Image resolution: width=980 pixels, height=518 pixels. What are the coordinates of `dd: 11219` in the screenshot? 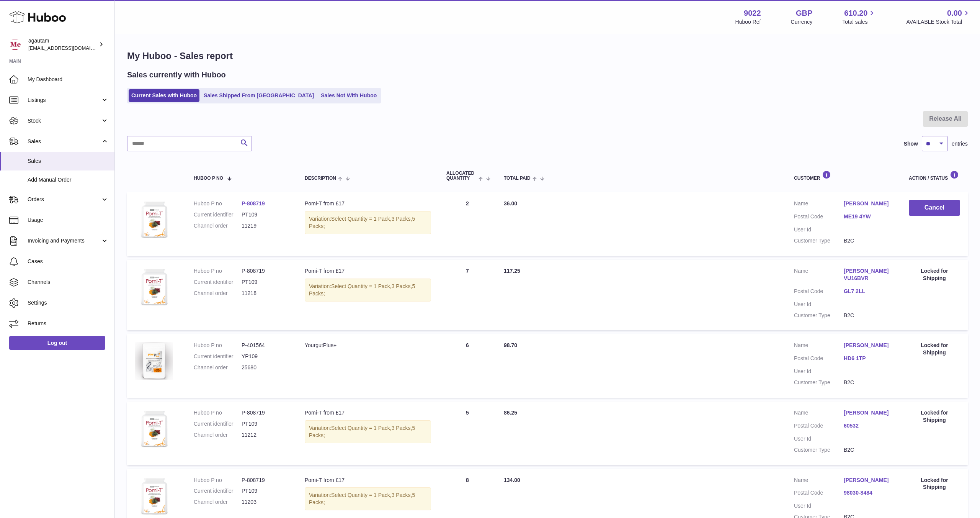 It's located at (265, 226).